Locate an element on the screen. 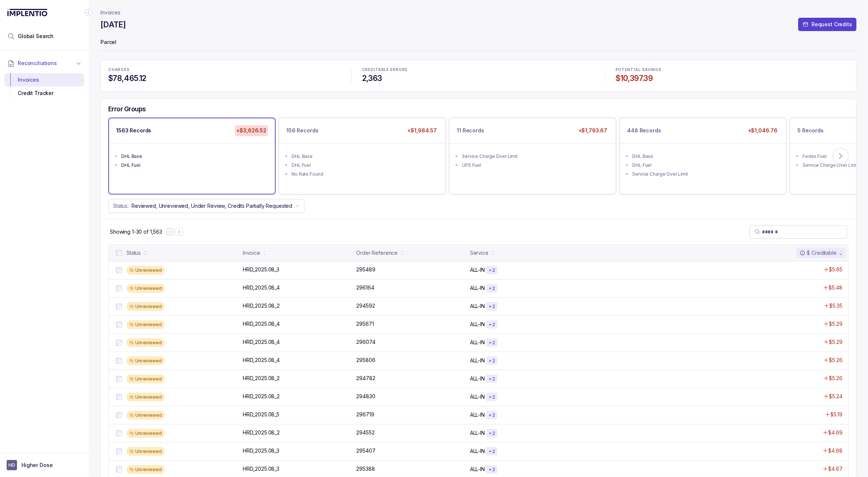 The width and height of the screenshot is (868, 477). button: User initialsHigher Dose is located at coordinates (44, 465).